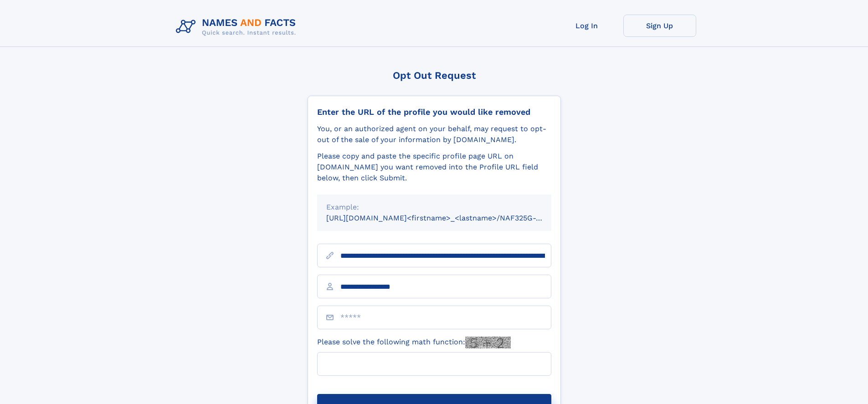 The width and height of the screenshot is (868, 404). What do you see at coordinates (434, 135) in the screenshot?
I see `div: You, or an authorized agent on your behalf, may request to opt-out of the sale of your informatio...` at bounding box center [434, 135].